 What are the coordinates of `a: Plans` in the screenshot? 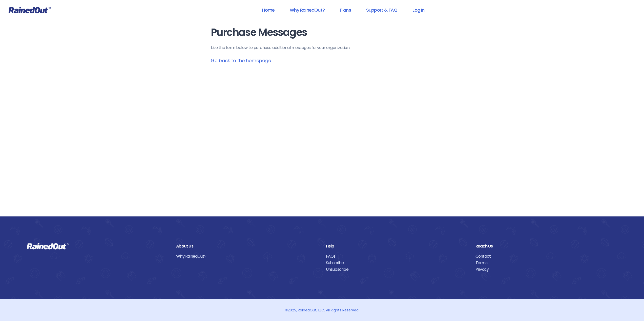 It's located at (345, 10).